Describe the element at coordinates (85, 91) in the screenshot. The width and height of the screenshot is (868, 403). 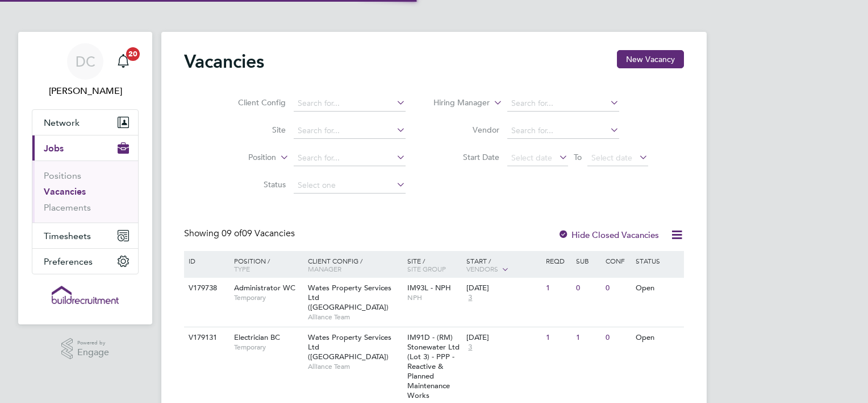
I see `span: Dan Cardus` at that location.